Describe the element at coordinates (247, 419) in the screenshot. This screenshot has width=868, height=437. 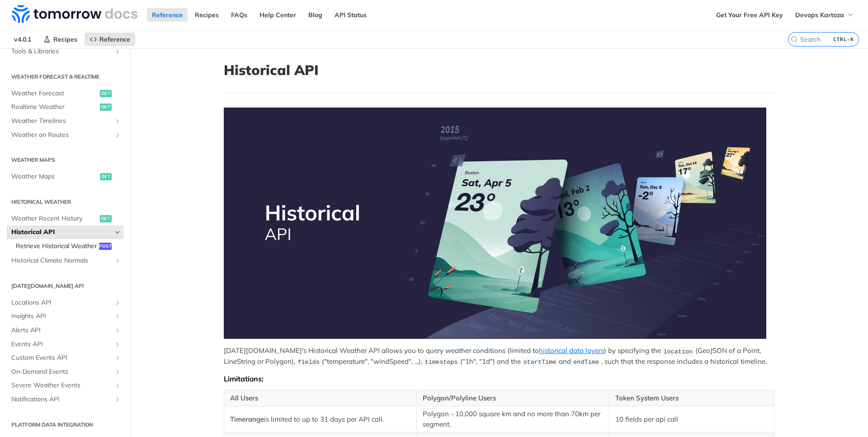
I see `strong: Timerange` at that location.